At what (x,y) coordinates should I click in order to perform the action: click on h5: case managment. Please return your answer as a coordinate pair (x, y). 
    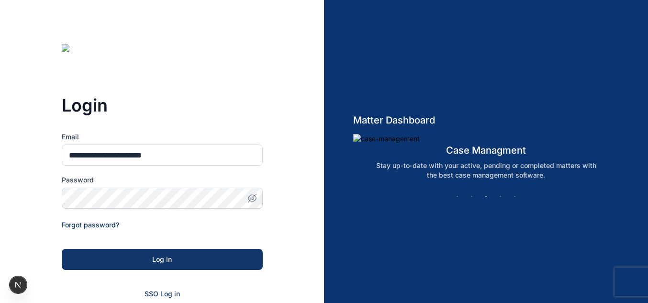
    Looking at the image, I should click on (486, 150).